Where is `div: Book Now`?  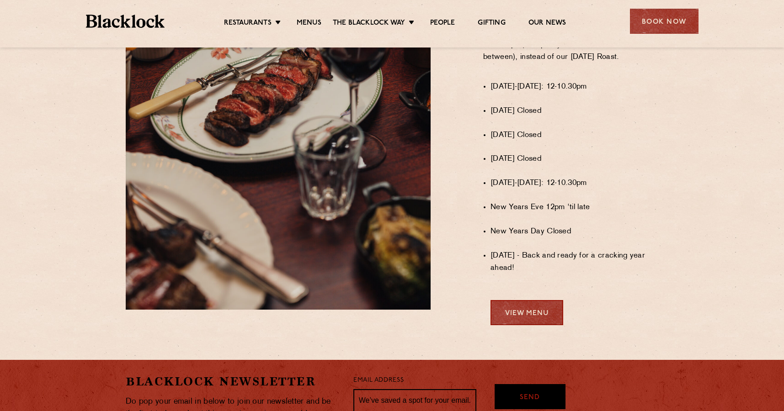 div: Book Now is located at coordinates (664, 21).